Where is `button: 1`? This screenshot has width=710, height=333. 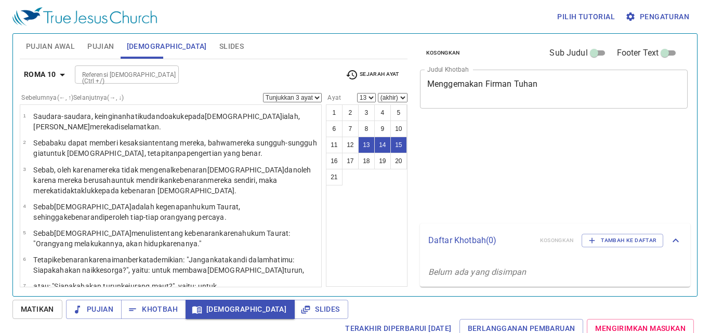
button: 1 is located at coordinates (334, 113).